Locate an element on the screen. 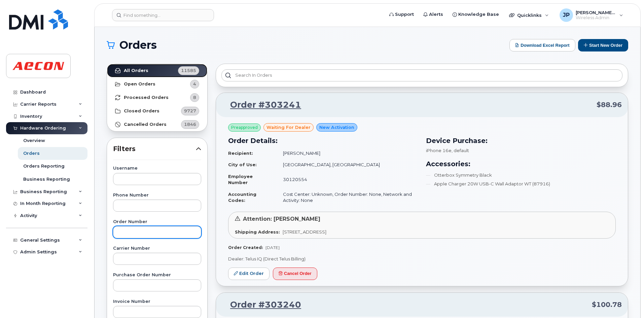 This screenshot has height=318, width=644. a: Edit Order is located at coordinates (248, 274).